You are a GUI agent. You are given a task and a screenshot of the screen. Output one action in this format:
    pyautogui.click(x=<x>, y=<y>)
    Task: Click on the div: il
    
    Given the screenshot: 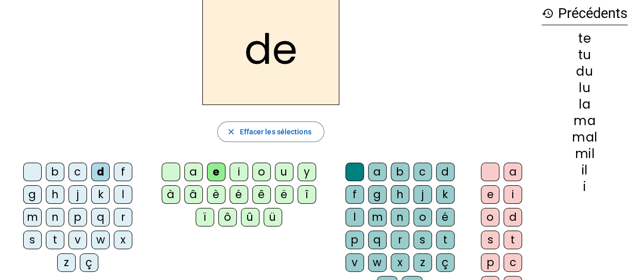 What is the action you would take?
    pyautogui.click(x=585, y=170)
    